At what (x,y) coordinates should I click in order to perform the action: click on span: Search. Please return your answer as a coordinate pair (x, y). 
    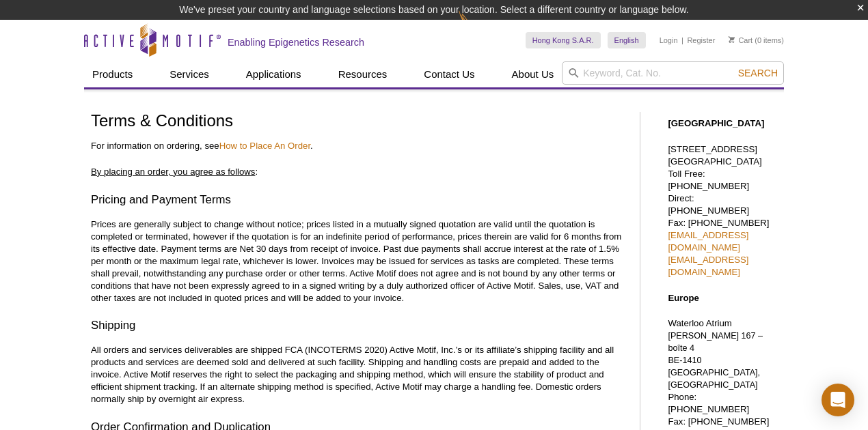
    Looking at the image, I should click on (758, 73).